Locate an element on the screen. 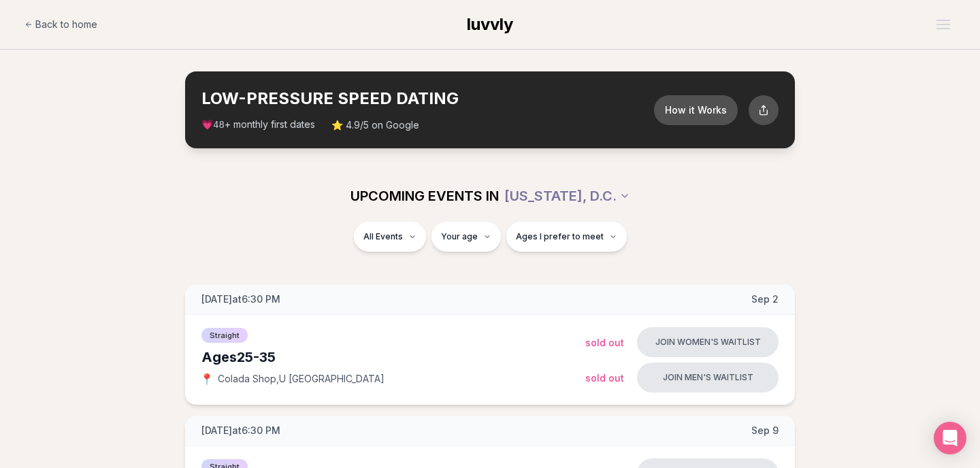  button: All Events is located at coordinates (390, 237).